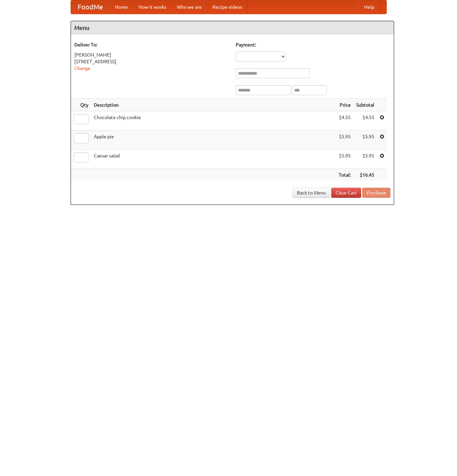  I want to click on button: Purchase, so click(376, 193).